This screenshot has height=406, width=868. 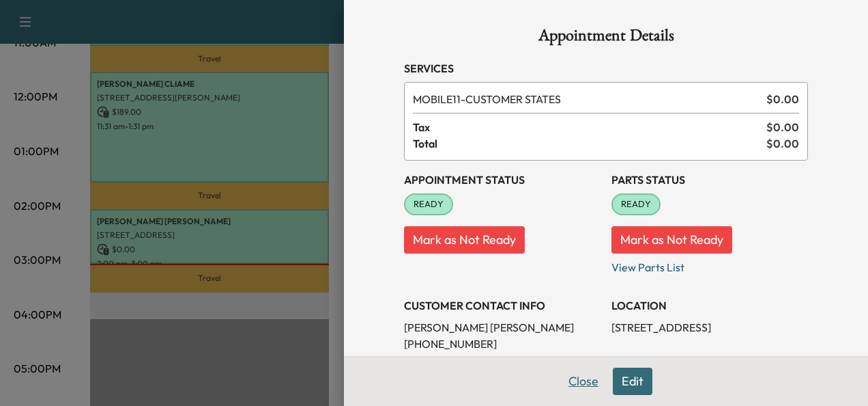 What do you see at coordinates (710, 305) in the screenshot?
I see `h3: LOCATION` at bounding box center [710, 305].